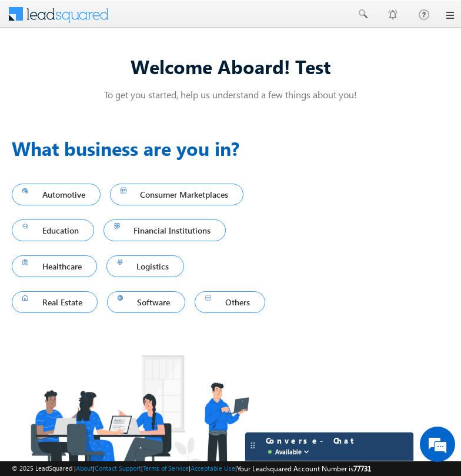 The height and width of the screenshot is (476, 461). What do you see at coordinates (363, 468) in the screenshot?
I see `span: 77731` at bounding box center [363, 468].